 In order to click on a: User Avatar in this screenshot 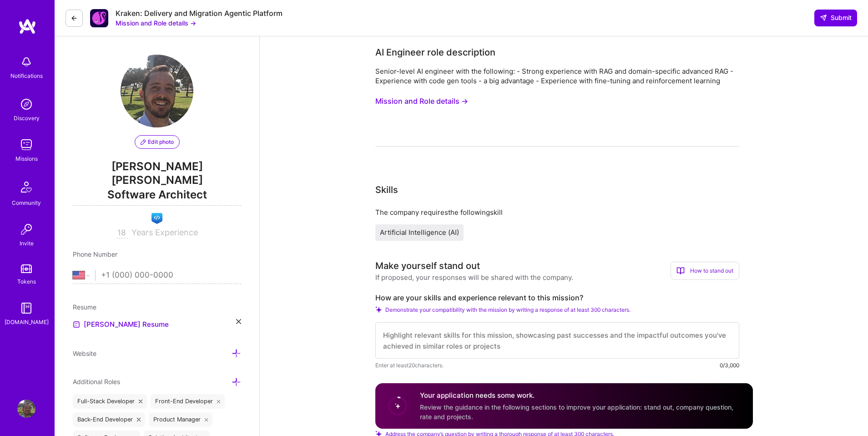, I will do `click(26, 408)`.